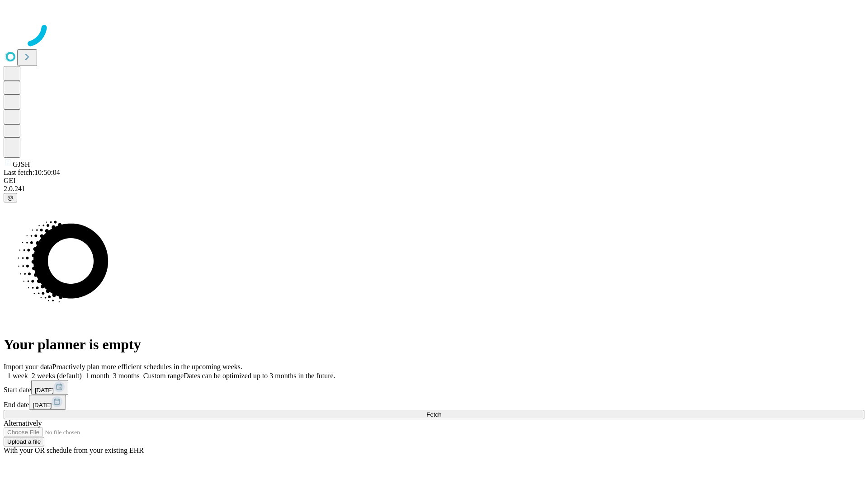 Image resolution: width=868 pixels, height=488 pixels. Describe the element at coordinates (28, 367) in the screenshot. I see `span: Import your data` at that location.